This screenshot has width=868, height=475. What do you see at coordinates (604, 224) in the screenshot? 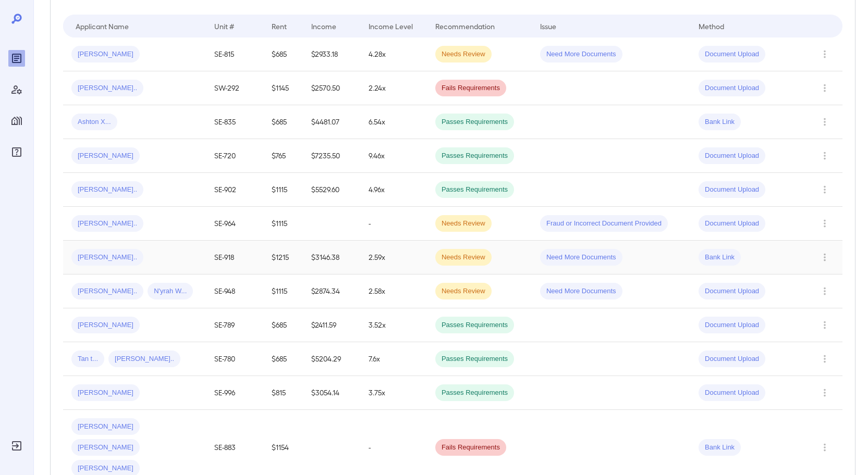
I see `span: Fraud or Incorrect Document Provided` at bounding box center [604, 224].